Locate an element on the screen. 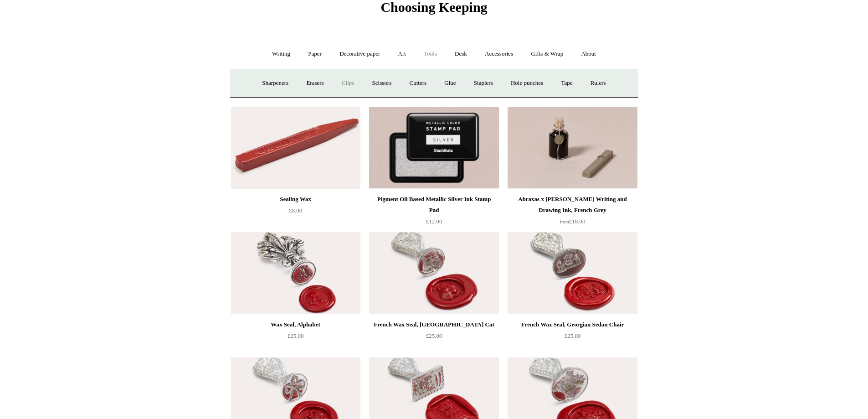 The height and width of the screenshot is (419, 868). a: Decorative paper is located at coordinates (360, 54).